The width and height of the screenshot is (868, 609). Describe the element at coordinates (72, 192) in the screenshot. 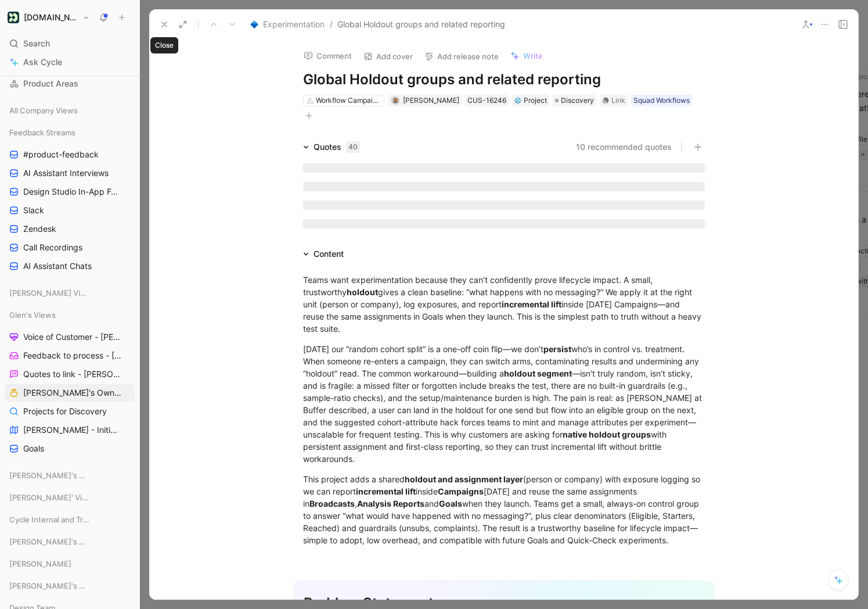

I see `span: Design Studio In-App Feedback` at that location.